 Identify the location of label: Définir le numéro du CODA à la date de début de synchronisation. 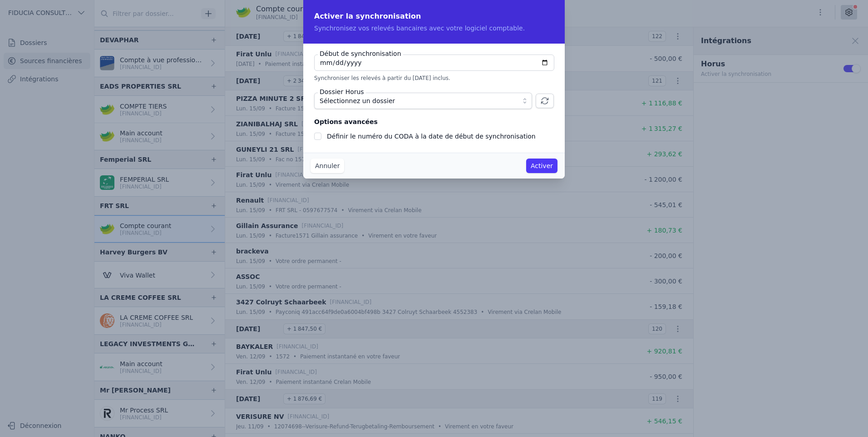
(431, 136).